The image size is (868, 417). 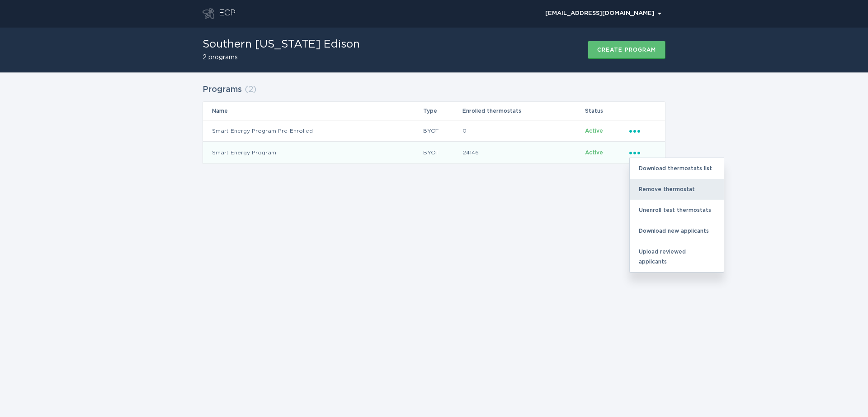 What do you see at coordinates (434, 131) in the screenshot?
I see `tr: 6de610b9a2fd41948d09d44bb2176dde` at bounding box center [434, 131].